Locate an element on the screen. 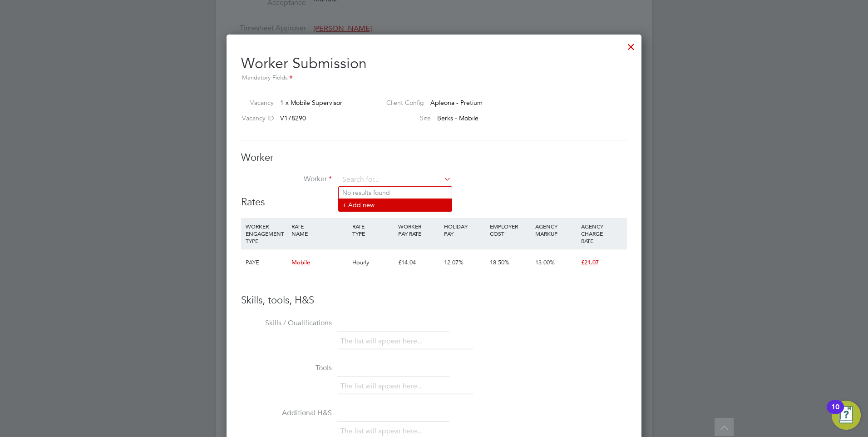 The width and height of the screenshot is (868, 437). label: Vacancy ID is located at coordinates (256, 118).